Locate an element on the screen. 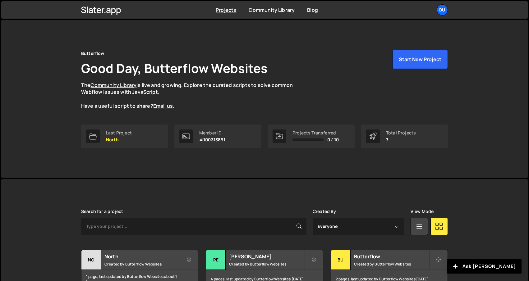 Image resolution: width=529 pixels, height=281 pixels. p: 7 is located at coordinates (401, 140).